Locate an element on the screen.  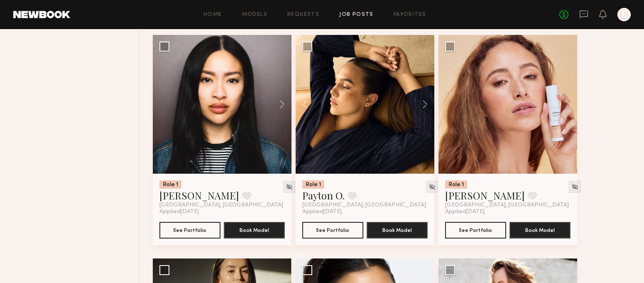
a: Home is located at coordinates (213, 15).